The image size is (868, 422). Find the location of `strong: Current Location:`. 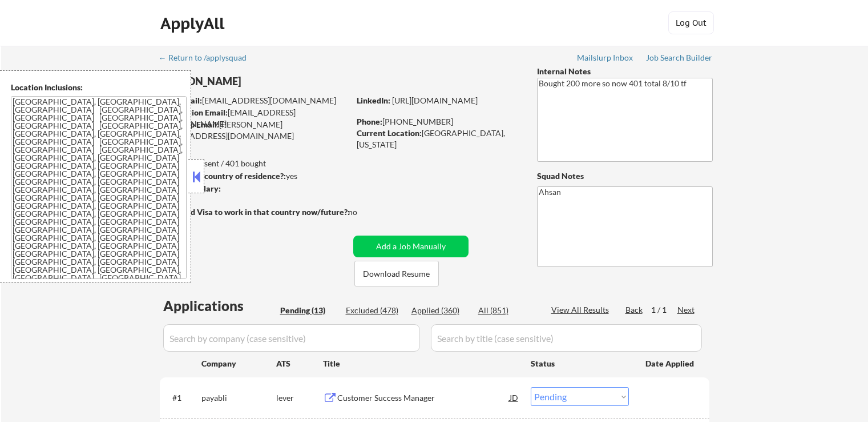

strong: Current Location: is located at coordinates (389, 133).